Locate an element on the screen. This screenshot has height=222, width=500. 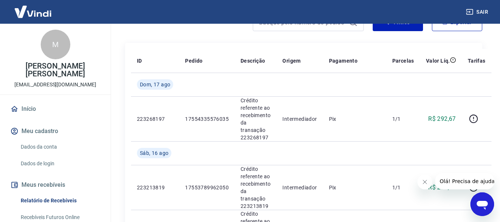
span: Sáb, 16 ago is located at coordinates (154, 153).